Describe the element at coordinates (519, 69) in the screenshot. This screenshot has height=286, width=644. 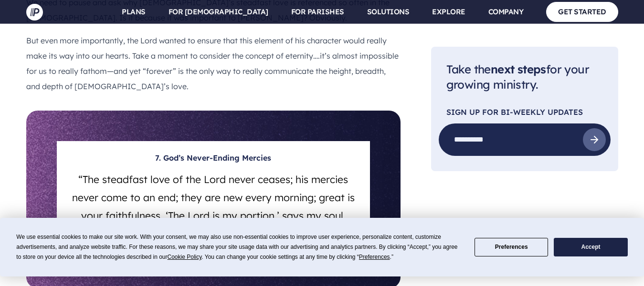
I see `span: next steps` at that location.